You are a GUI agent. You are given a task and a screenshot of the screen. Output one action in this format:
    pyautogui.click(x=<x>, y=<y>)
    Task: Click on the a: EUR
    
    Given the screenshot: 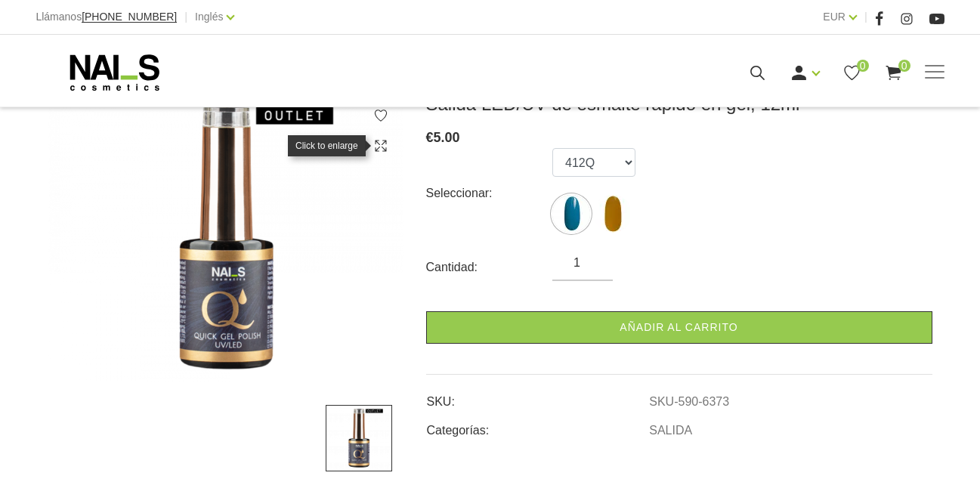 What is the action you would take?
    pyautogui.click(x=834, y=17)
    